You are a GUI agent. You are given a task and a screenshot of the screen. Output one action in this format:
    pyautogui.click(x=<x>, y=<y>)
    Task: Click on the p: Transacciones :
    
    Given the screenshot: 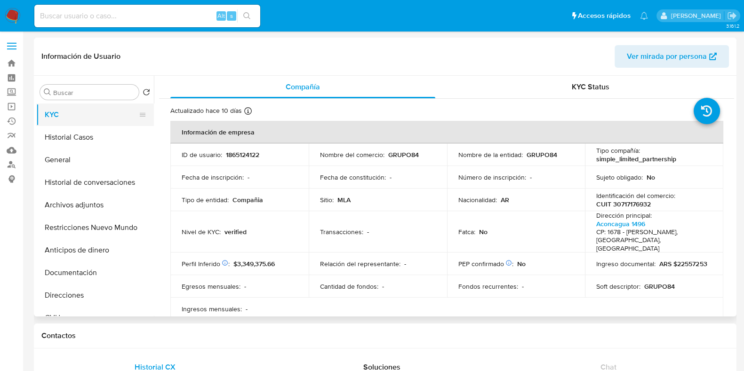 What is the action you would take?
    pyautogui.click(x=342, y=232)
    